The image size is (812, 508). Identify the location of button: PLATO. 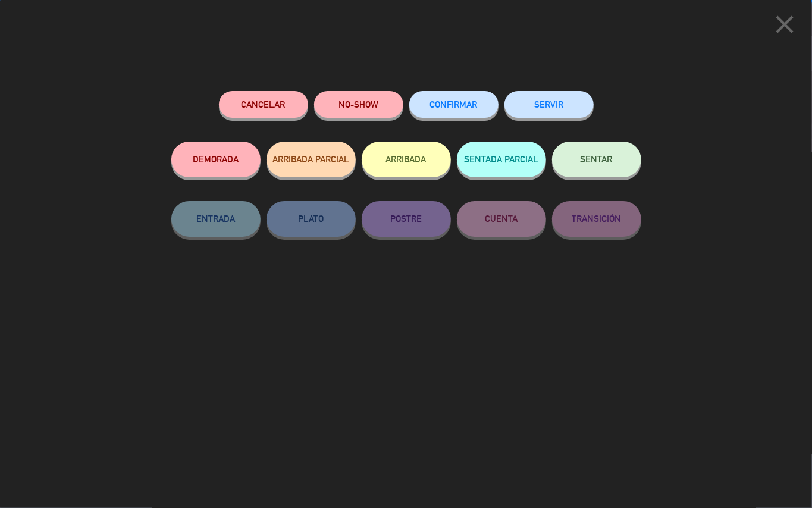
(311, 219).